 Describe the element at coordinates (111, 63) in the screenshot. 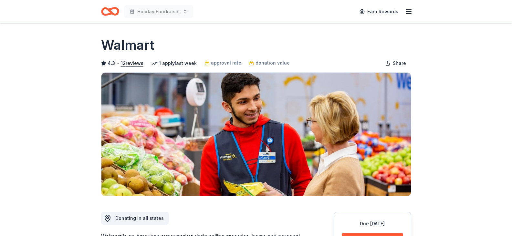

I see `span: 4.3` at that location.